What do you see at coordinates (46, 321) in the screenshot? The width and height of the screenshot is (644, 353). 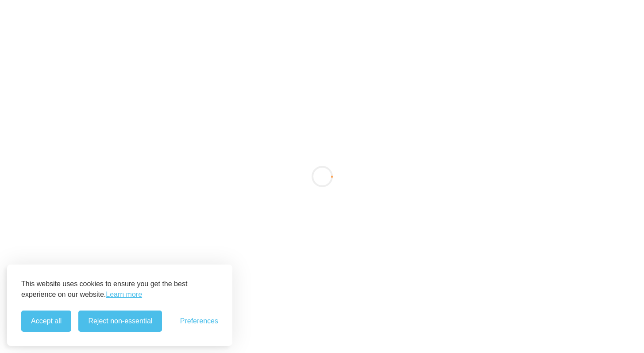 I see `button: Accept all cookies` at bounding box center [46, 321].